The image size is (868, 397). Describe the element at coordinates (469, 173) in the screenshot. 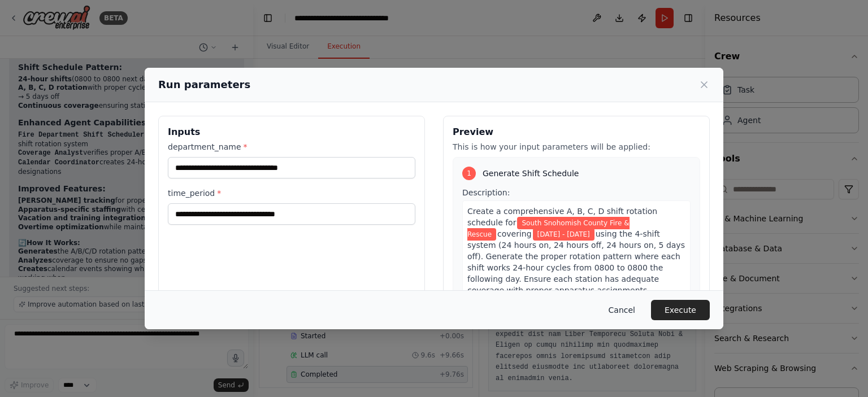

I see `div: 1` at that location.